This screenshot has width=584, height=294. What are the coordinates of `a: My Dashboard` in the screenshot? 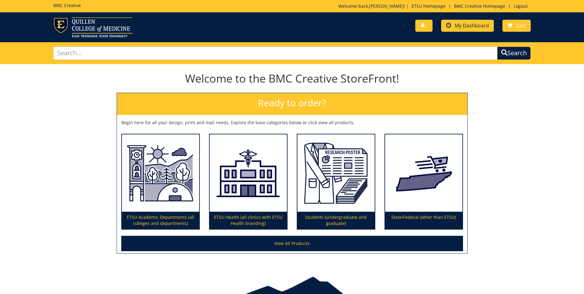 It's located at (467, 26).